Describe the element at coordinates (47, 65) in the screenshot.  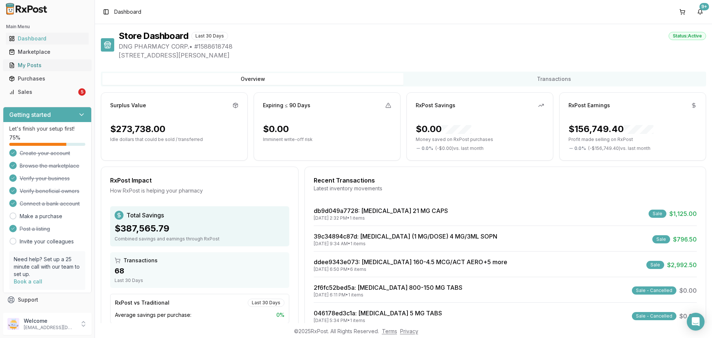
I see `button: My Posts` at that location.